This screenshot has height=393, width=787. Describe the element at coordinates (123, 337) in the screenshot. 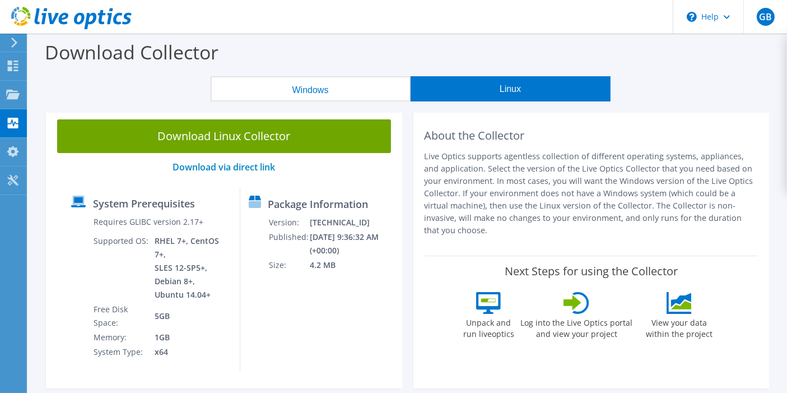

I see `td: Memory:` at that location.